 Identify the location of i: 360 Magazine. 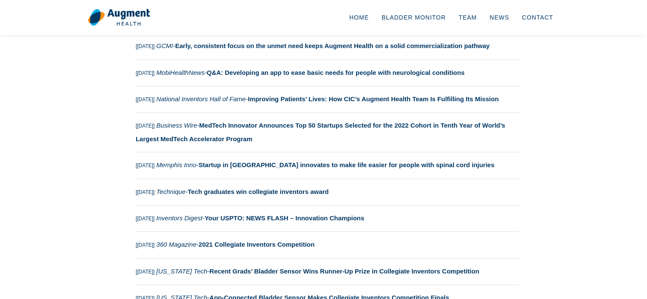
(176, 244).